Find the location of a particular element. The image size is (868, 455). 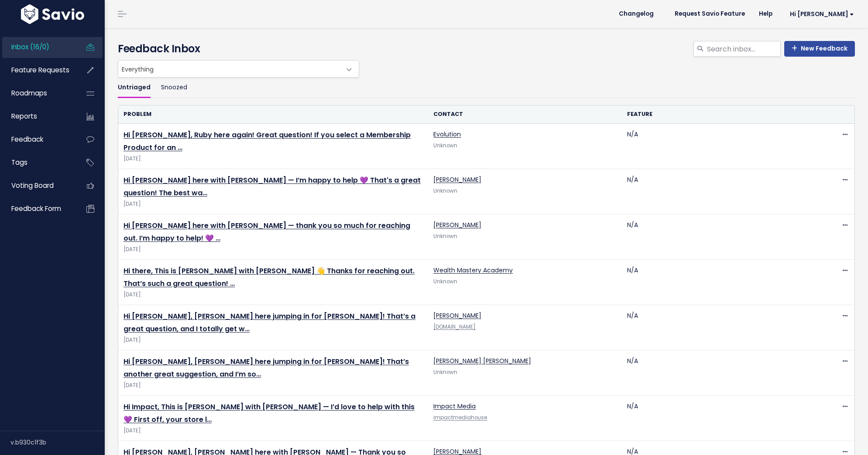

a: Request Savio Feature is located at coordinates (709, 14).